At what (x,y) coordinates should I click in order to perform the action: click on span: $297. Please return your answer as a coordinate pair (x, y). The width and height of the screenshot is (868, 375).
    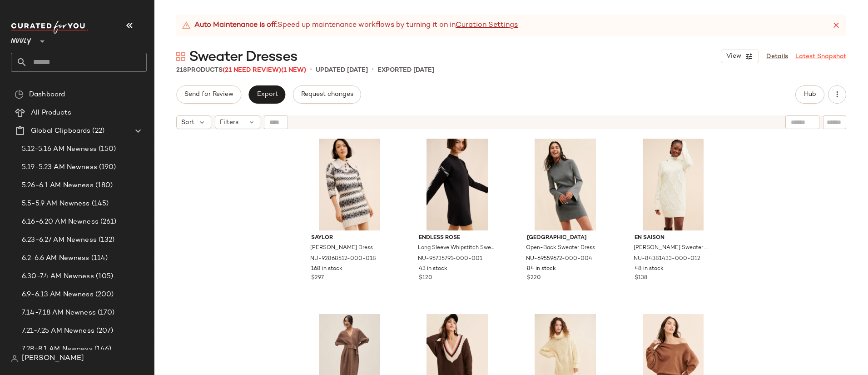
    Looking at the image, I should click on (318, 278).